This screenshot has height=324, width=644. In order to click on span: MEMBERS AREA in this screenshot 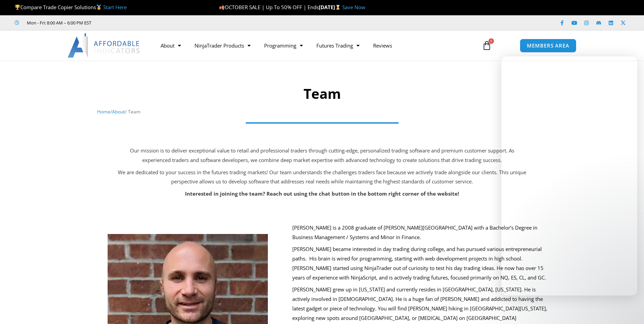, I will do `click(547, 46)`.